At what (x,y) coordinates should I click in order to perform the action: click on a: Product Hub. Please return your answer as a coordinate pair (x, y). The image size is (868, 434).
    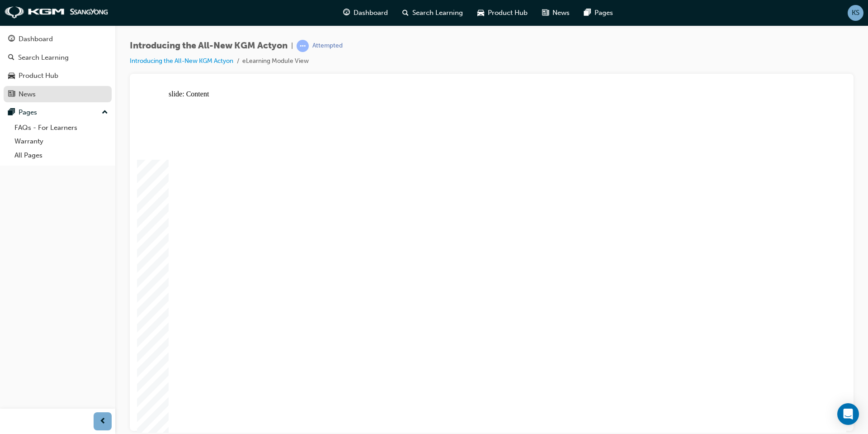
    Looking at the image, I should click on (57, 76).